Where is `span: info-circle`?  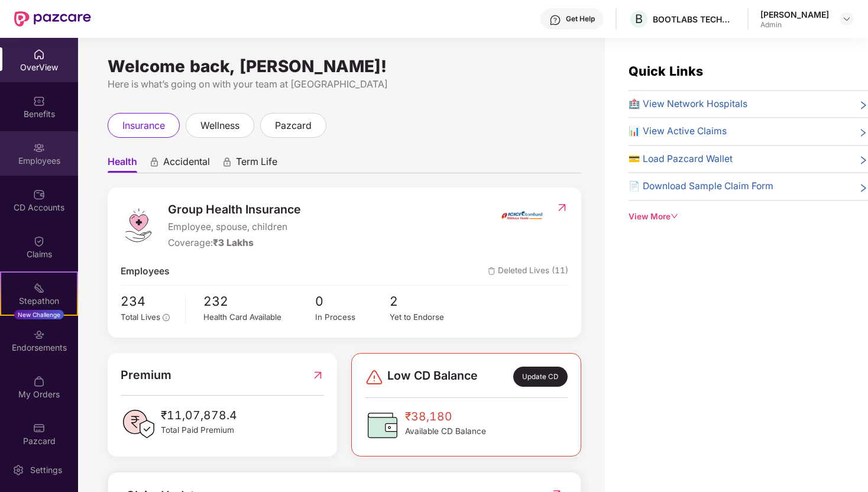
span: info-circle is located at coordinates (166, 317).